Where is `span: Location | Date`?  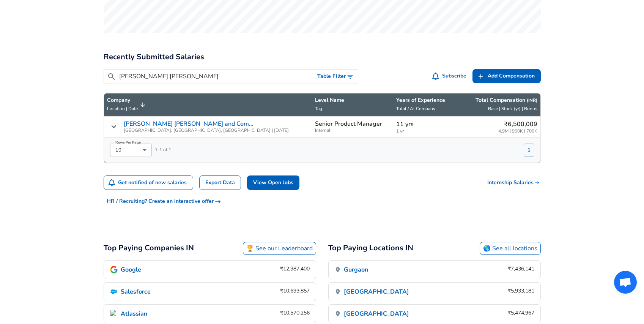 span: Location | Date is located at coordinates (122, 108).